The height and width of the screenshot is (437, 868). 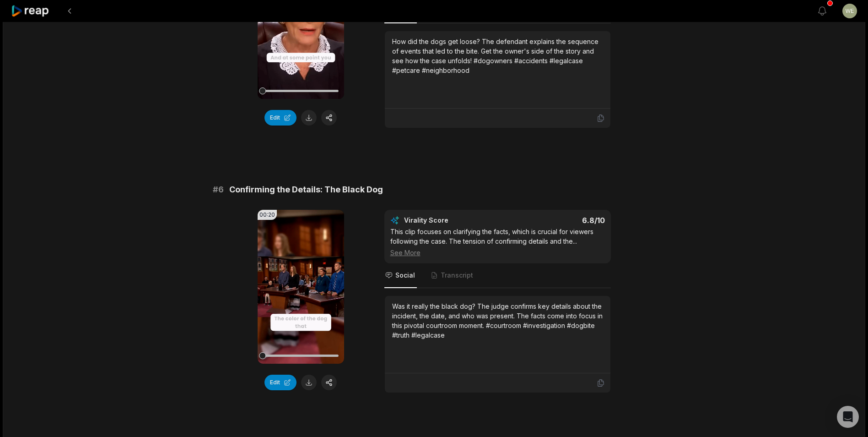 What do you see at coordinates (555, 221) in the screenshot?
I see `div: 6.8 /10` at bounding box center [555, 221].